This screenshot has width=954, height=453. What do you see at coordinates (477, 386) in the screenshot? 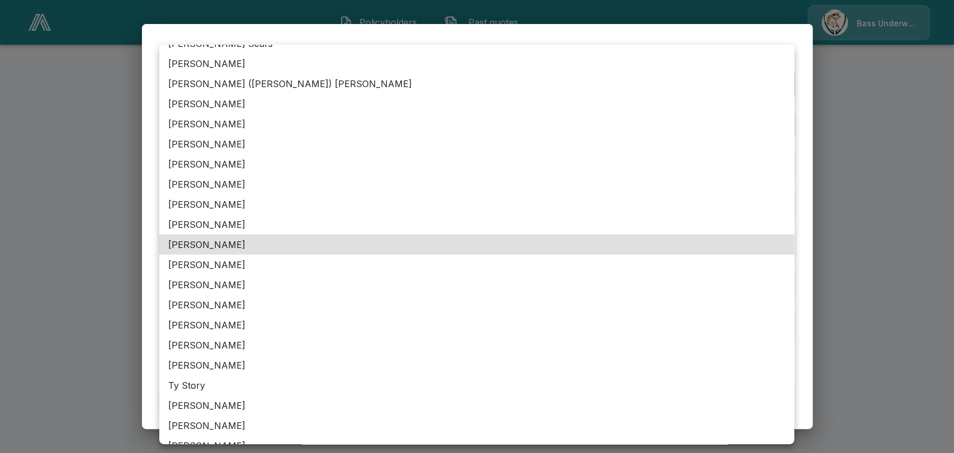
I see `li: Ty Story` at bounding box center [477, 386].